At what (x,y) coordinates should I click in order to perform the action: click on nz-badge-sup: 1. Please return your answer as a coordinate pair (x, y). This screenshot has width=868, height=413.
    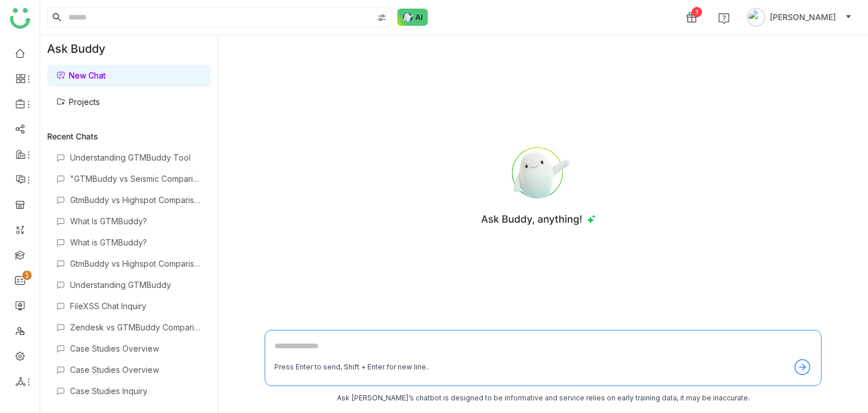
    Looking at the image, I should click on (27, 275).